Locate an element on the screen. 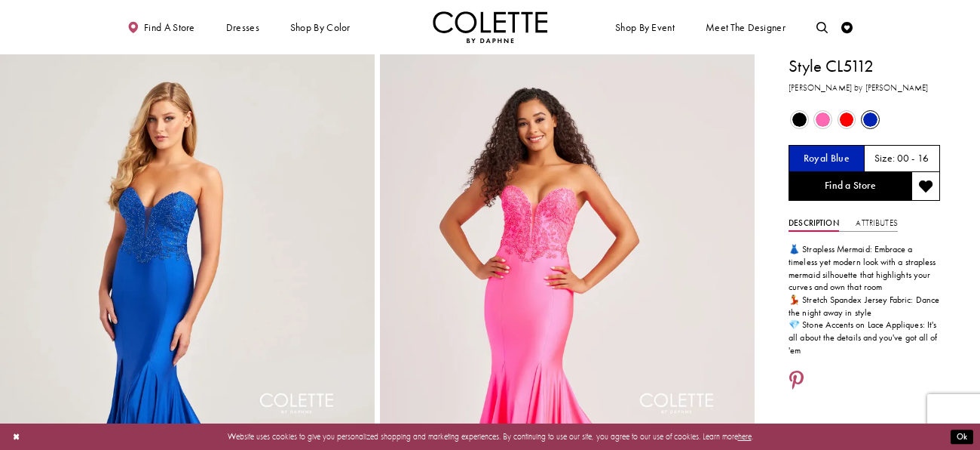  a: Visit Home Page is located at coordinates (490, 27).